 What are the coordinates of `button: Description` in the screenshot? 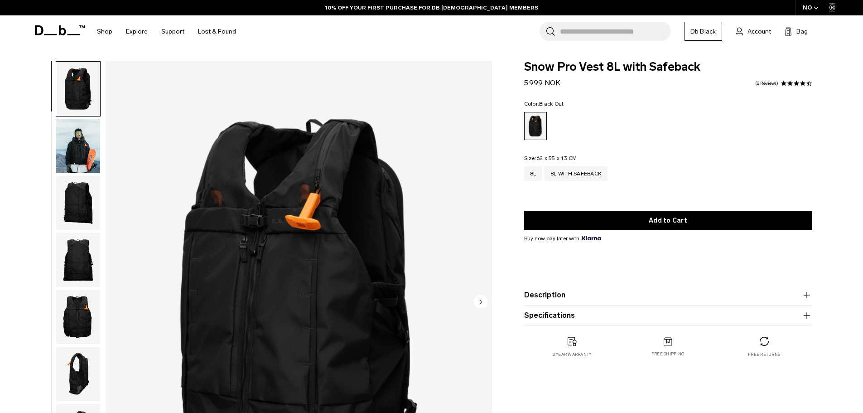 It's located at (668, 295).